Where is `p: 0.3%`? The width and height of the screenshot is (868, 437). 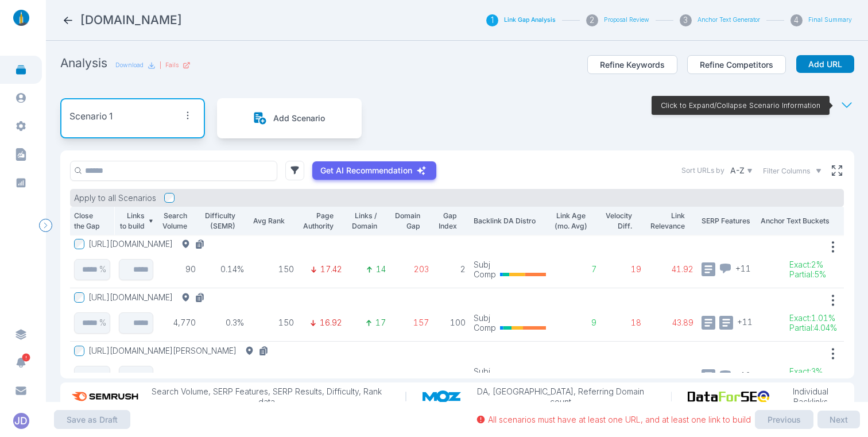
p: 0.3% is located at coordinates (224, 323).